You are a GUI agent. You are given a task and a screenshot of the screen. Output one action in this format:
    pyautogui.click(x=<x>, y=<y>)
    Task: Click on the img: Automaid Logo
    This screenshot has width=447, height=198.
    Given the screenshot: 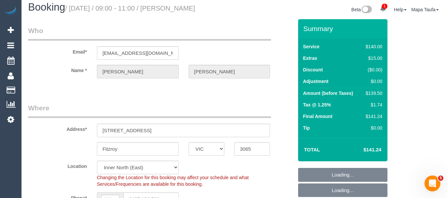 What is the action you would take?
    pyautogui.click(x=11, y=11)
    